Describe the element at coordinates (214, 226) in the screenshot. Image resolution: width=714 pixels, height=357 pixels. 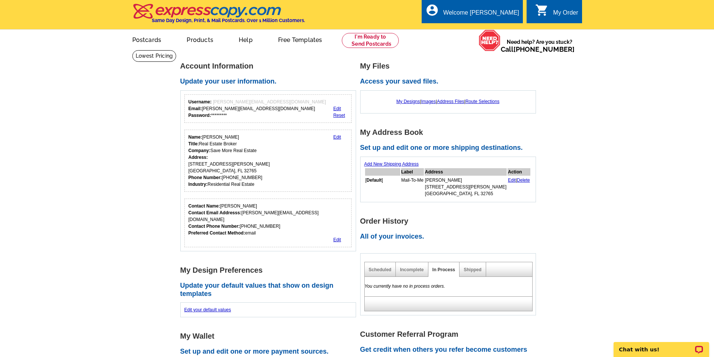
I see `strong: Contact Phone Number:` at that location.